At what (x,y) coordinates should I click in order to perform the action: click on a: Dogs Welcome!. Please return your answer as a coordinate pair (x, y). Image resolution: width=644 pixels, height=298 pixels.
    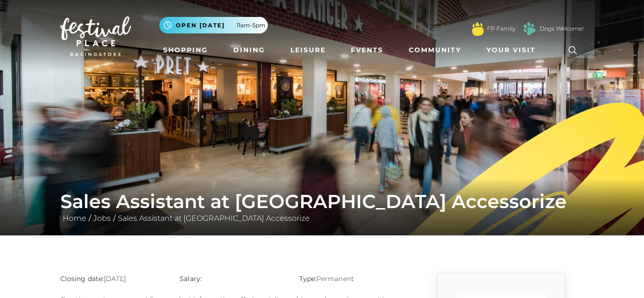
    Looking at the image, I should click on (561, 28).